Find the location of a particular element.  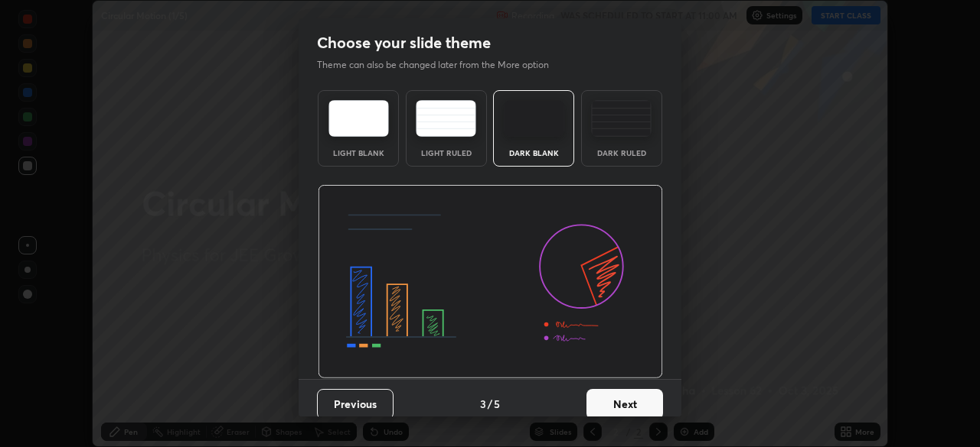

h4: 3 is located at coordinates (483, 404).